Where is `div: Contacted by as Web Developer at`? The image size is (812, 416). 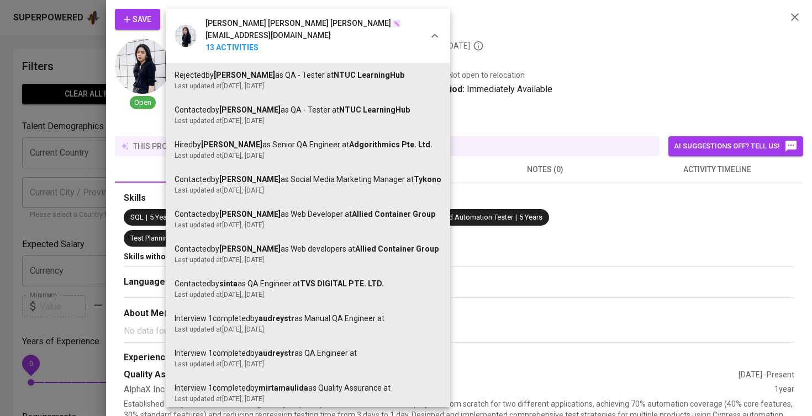 div: Contacted by as Web Developer at is located at coordinates (308, 214).